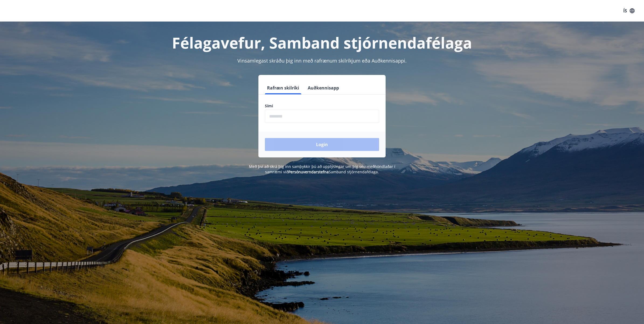  Describe the element at coordinates (324, 88) in the screenshot. I see `button: Auðkennisapp` at that location.